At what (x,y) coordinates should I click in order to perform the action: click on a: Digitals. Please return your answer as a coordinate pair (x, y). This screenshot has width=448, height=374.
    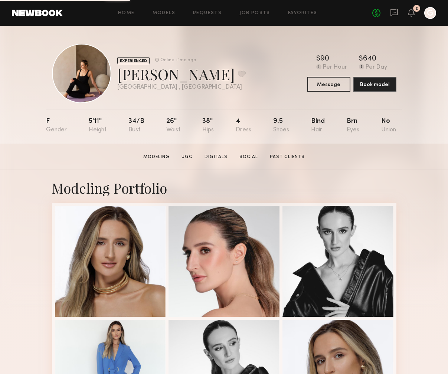
    Looking at the image, I should click on (216, 157).